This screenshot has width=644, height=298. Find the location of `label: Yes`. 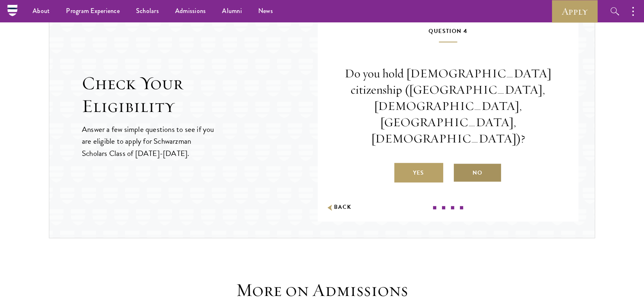

label: Yes is located at coordinates (419, 172).